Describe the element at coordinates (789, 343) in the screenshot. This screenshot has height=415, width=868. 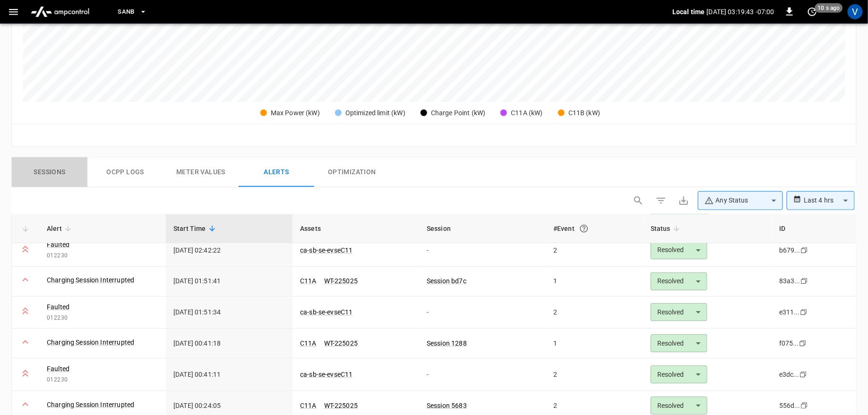
I see `div: f075...` at that location.